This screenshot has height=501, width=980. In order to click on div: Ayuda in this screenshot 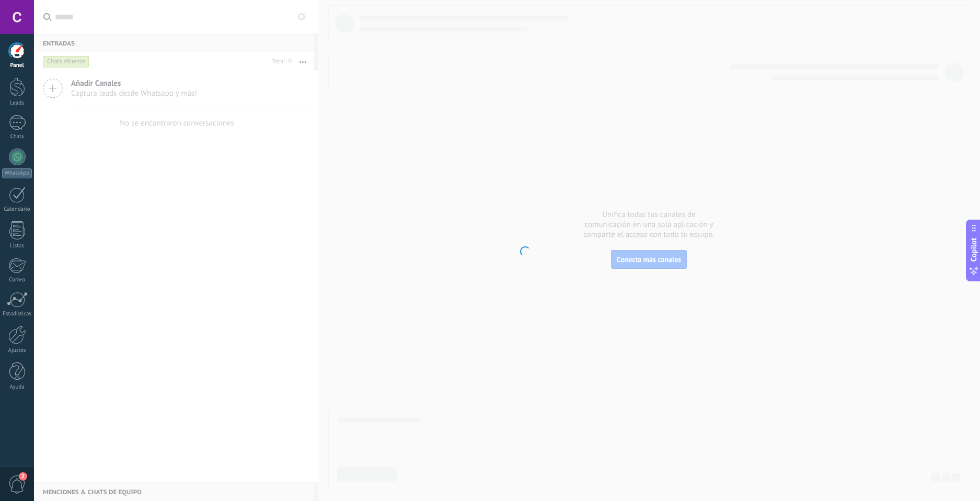, I will do `click(18, 387)`.